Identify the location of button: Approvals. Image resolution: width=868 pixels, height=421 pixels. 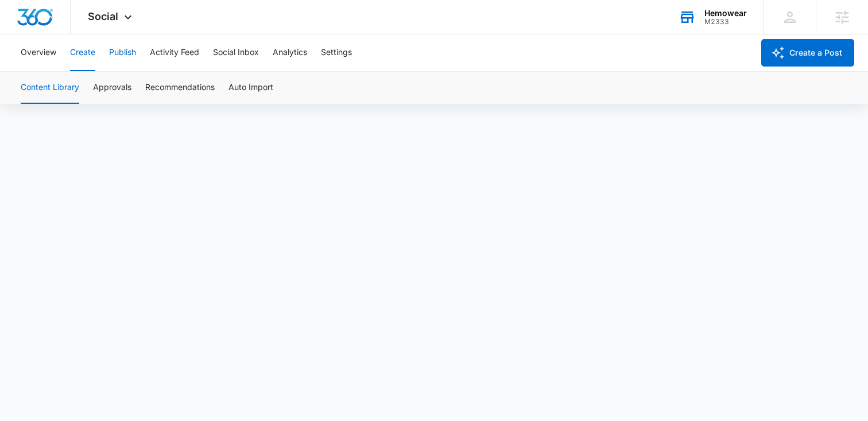
(112, 88).